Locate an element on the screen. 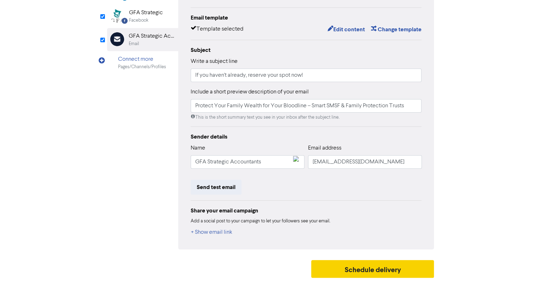  div: Pages/Channels/Profiles is located at coordinates (142, 67).